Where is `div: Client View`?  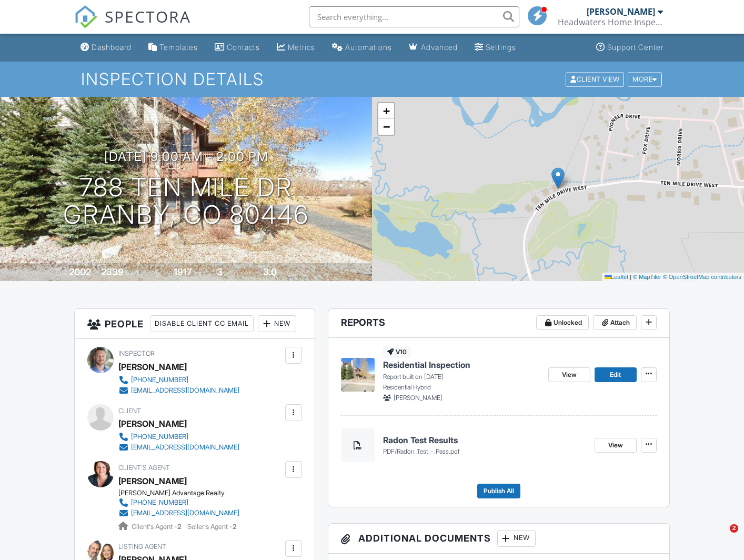 div: Client View is located at coordinates (595, 79).